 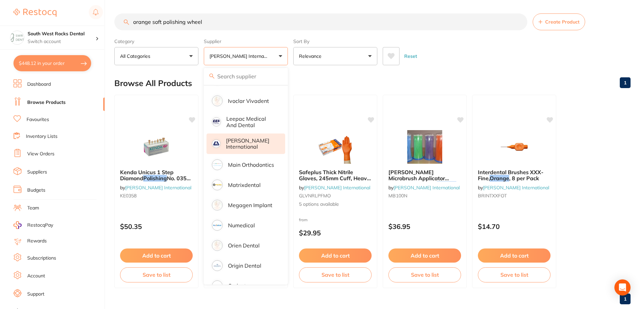 I want to click on p: All Categories, so click(x=136, y=56).